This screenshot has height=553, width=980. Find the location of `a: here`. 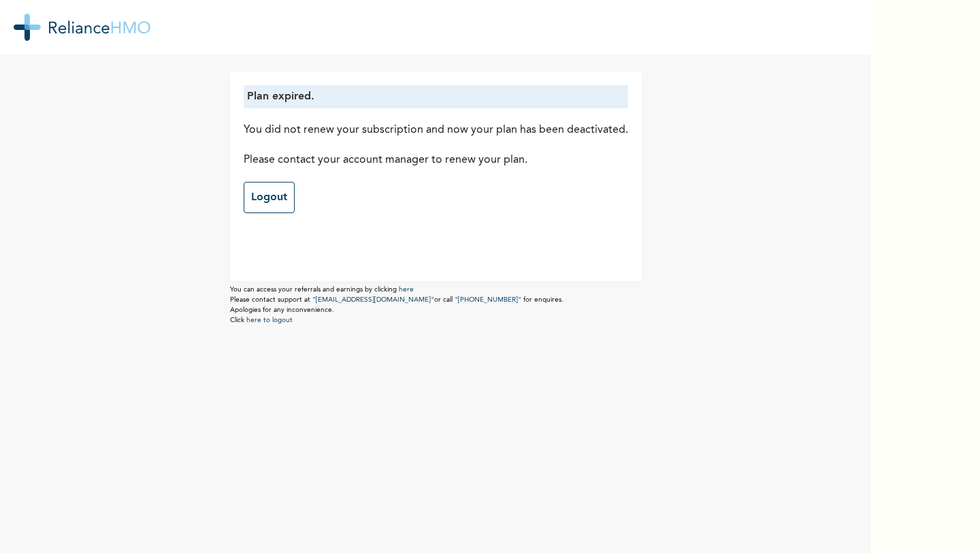

a: here is located at coordinates (406, 290).